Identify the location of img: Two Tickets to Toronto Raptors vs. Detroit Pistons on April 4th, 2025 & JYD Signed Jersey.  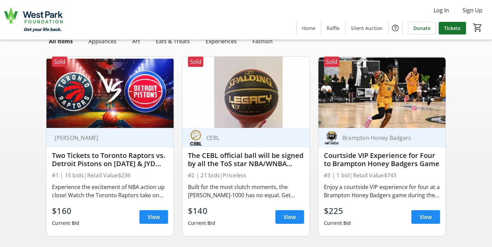
(110, 92).